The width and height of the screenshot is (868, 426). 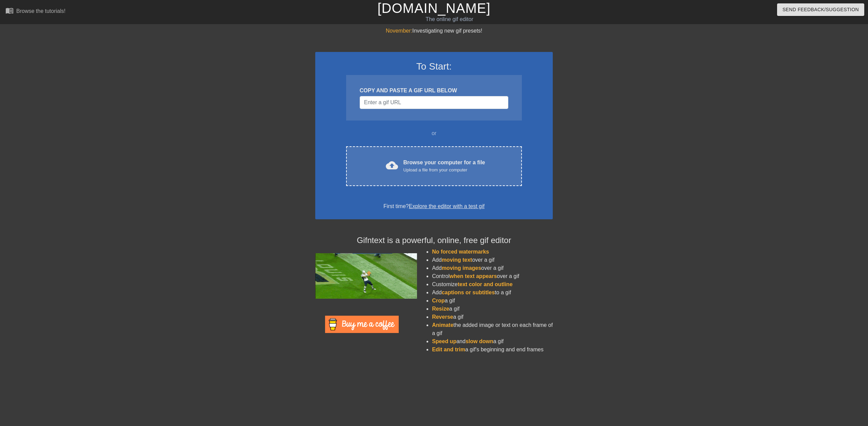 What do you see at coordinates (468, 292) in the screenshot?
I see `span: captions or subtitles` at bounding box center [468, 292].